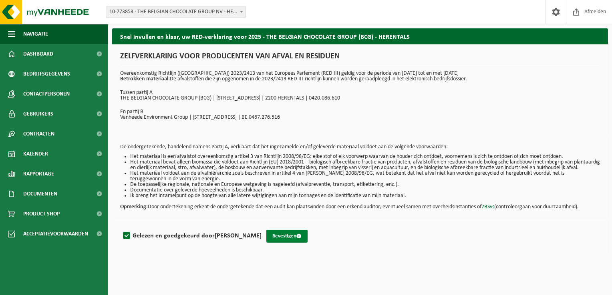 This screenshot has height=295, width=612. I want to click on strong: Opmerking:, so click(134, 207).